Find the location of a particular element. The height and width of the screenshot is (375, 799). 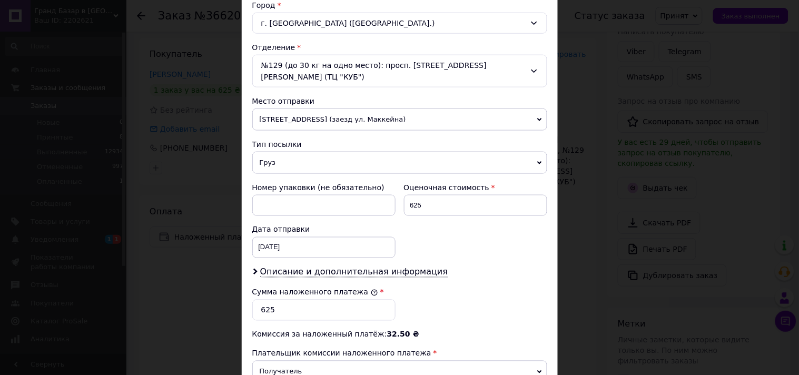

span: Груз is located at coordinates (400, 163).